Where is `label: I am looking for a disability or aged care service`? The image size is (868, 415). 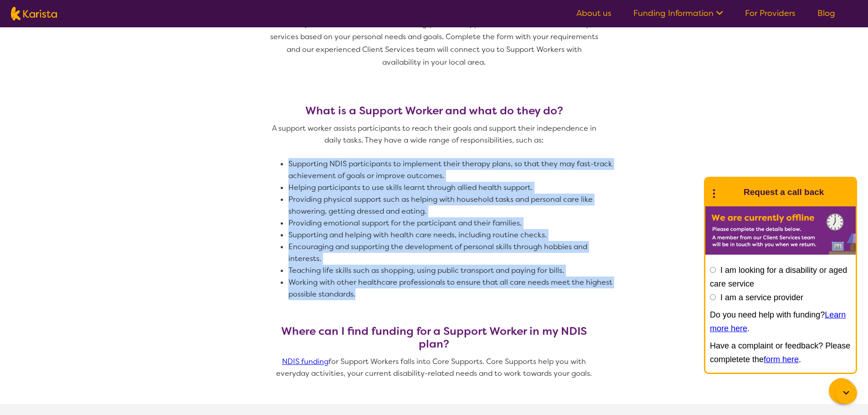 label: I am looking for a disability or aged care service is located at coordinates (778, 277).